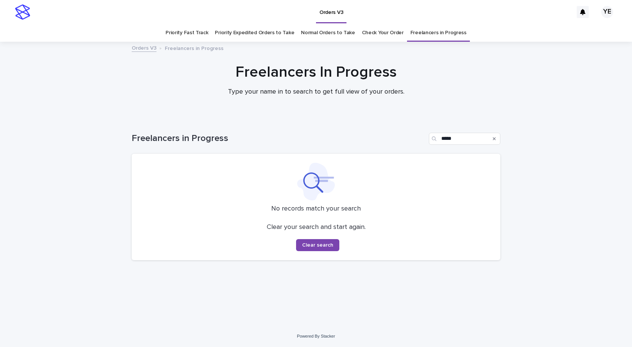 Image resolution: width=632 pixels, height=347 pixels. I want to click on p: Clear your search and start again., so click(316, 228).